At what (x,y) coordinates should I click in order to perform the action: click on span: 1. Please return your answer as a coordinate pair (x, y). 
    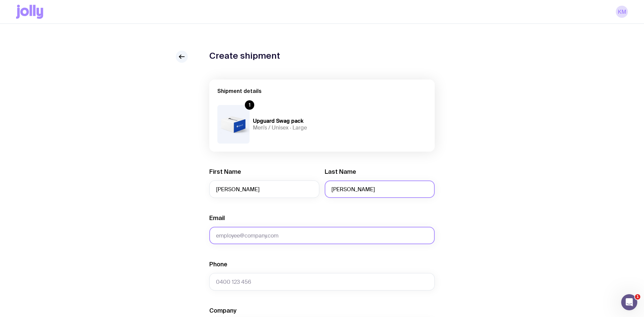
    Looking at the image, I should click on (638, 297).